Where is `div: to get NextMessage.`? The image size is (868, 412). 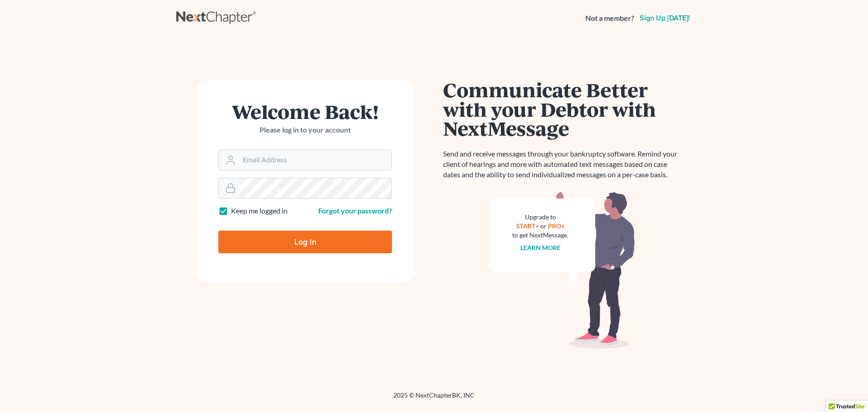 div: to get NextMessage. is located at coordinates (540, 235).